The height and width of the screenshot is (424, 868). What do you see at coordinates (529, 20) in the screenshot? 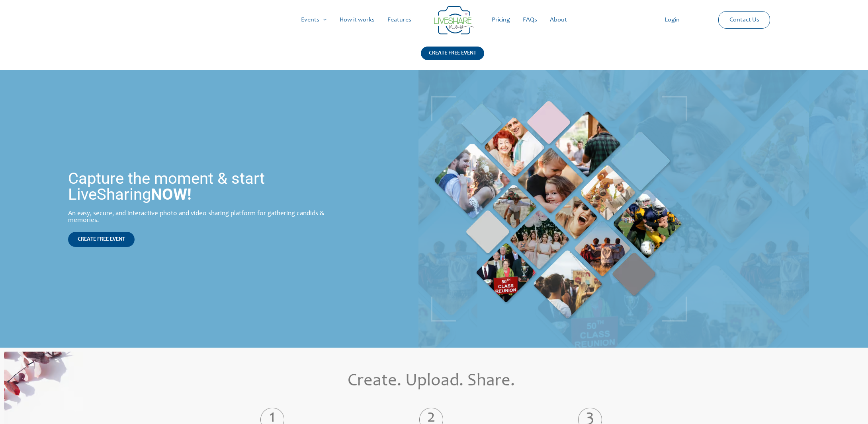
I see `a: FAQs` at bounding box center [529, 20].